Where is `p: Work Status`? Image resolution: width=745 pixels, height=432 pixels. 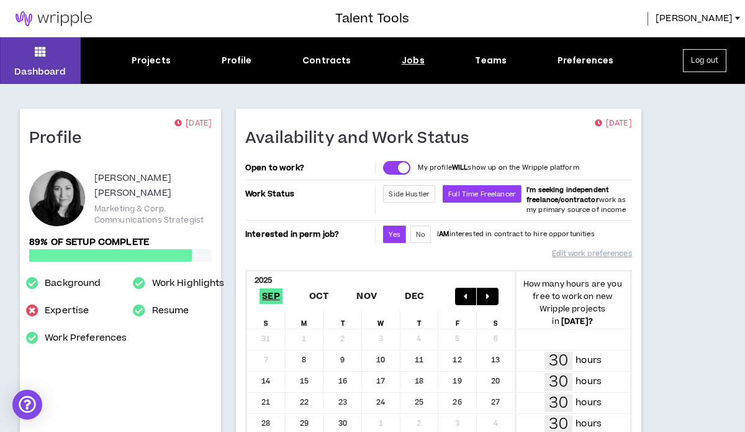
p: Work Status is located at coordinates (309, 194).